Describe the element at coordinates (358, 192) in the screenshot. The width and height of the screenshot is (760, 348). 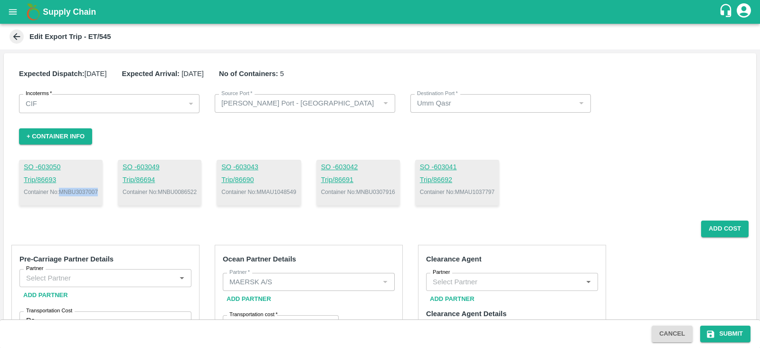
I see `p: Container No: MNBU0307916` at that location.